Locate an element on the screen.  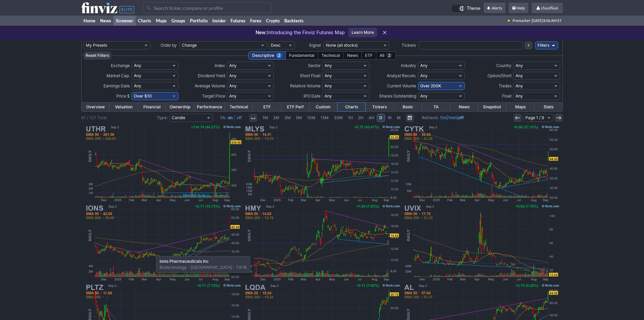
span: W is located at coordinates (390, 117).